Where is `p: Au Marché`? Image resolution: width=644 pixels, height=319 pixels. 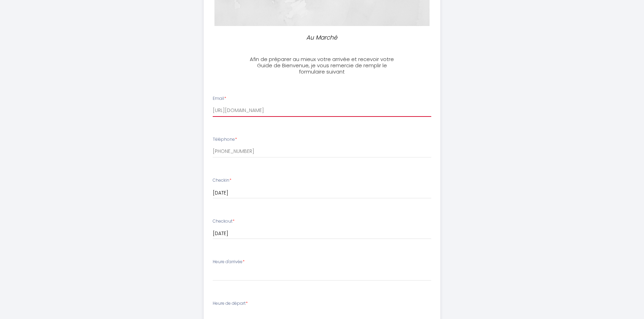 p: Au Marché is located at coordinates (322, 37).